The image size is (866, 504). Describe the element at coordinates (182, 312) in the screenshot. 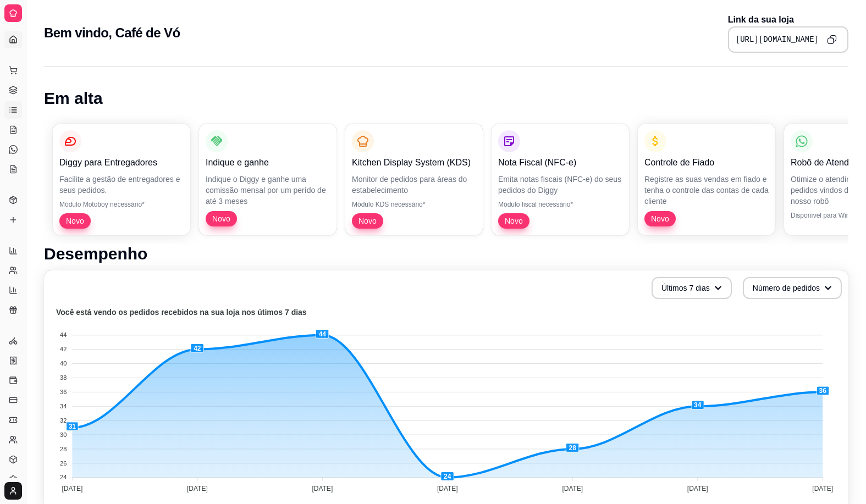

I see `text: Você está vendo os pedidos recebidos na sua loja nos útimos 7 dias` at that location.